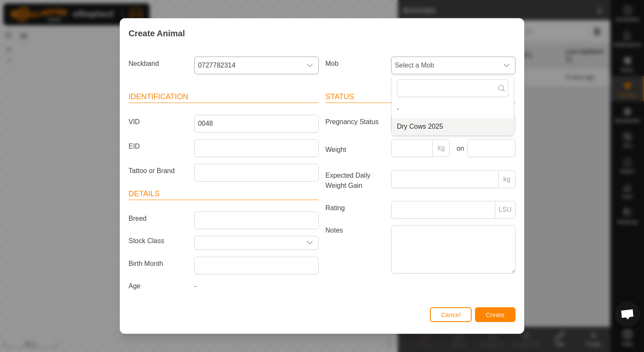  Describe the element at coordinates (505, 210) in the screenshot. I see `p-inputgroup-addon: LSU` at that location.